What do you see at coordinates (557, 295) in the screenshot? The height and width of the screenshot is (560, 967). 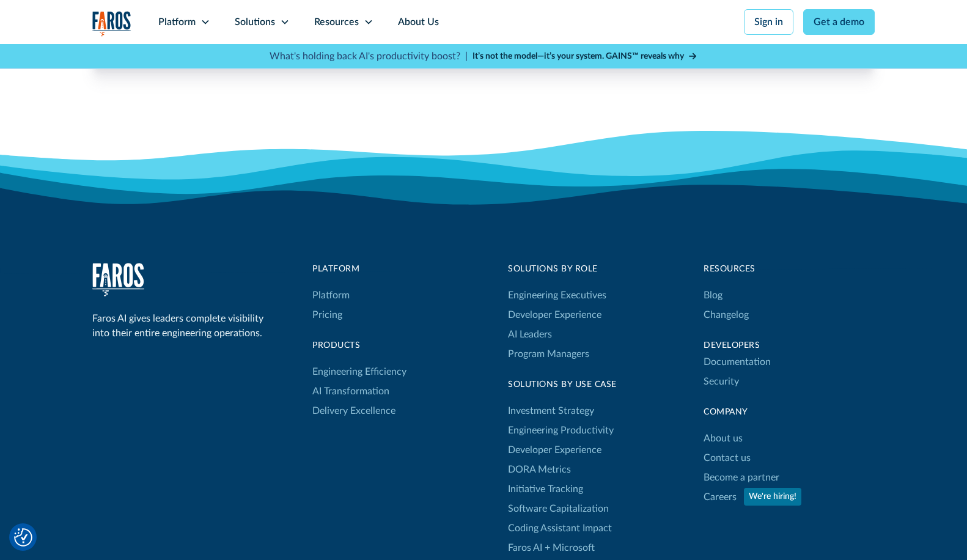 I see `a: Engineering Executives` at bounding box center [557, 295].